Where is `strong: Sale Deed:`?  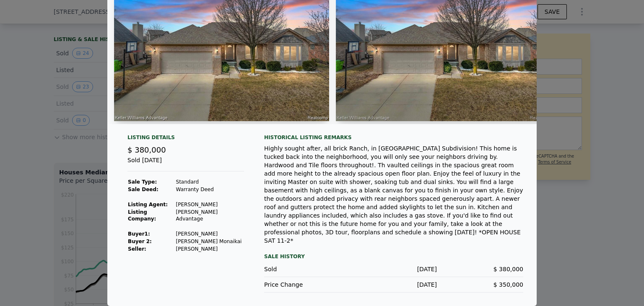 strong: Sale Deed: is located at coordinates (143, 190).